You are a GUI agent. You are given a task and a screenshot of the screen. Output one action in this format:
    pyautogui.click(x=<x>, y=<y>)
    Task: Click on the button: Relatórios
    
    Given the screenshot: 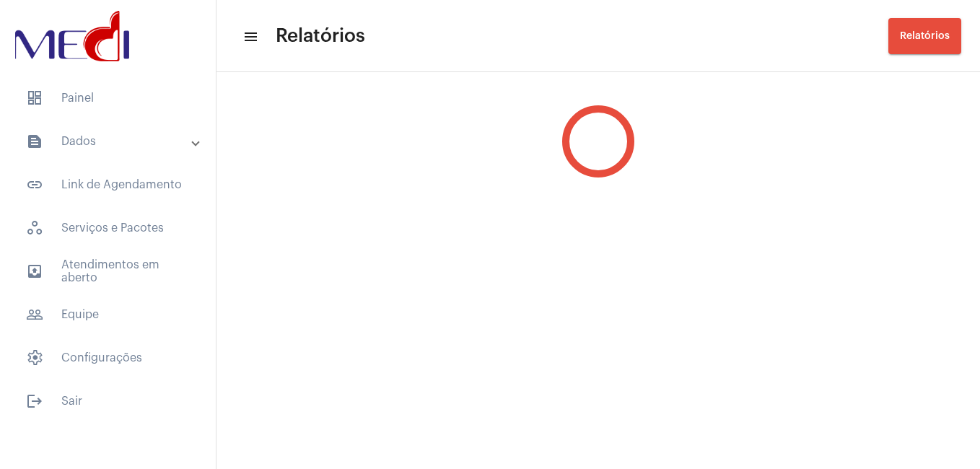 What is the action you would take?
    pyautogui.click(x=924, y=36)
    